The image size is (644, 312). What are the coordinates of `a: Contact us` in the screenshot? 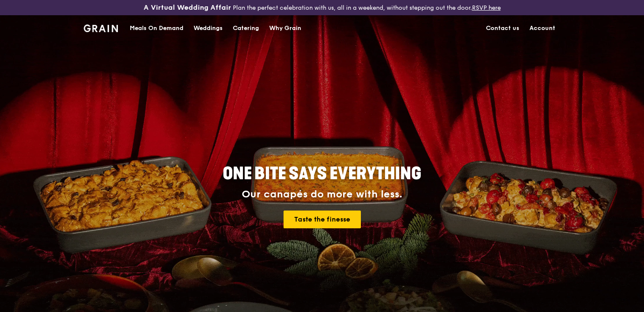 It's located at (503, 29).